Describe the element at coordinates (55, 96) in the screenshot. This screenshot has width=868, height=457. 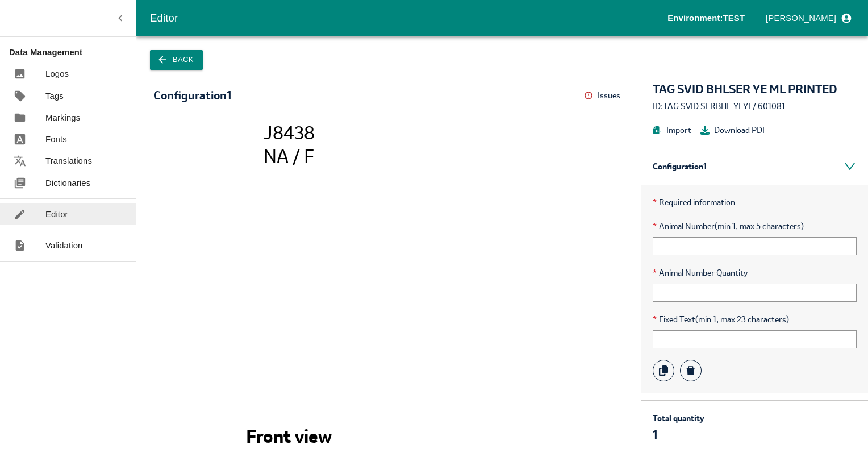
I see `p: Tags` at that location.